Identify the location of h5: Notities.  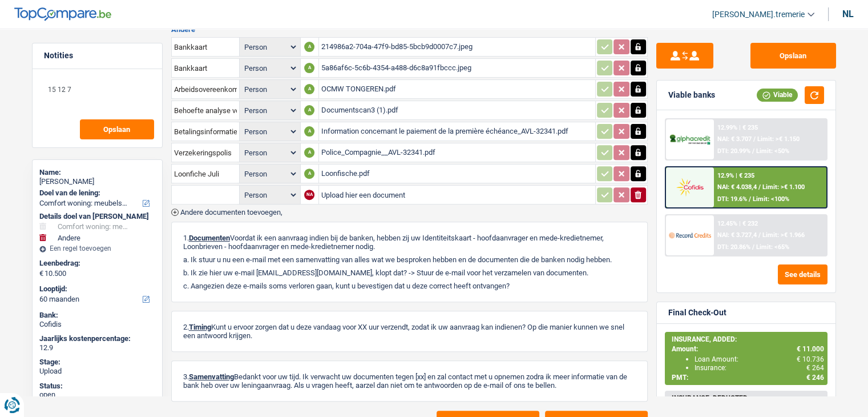
(97, 56).